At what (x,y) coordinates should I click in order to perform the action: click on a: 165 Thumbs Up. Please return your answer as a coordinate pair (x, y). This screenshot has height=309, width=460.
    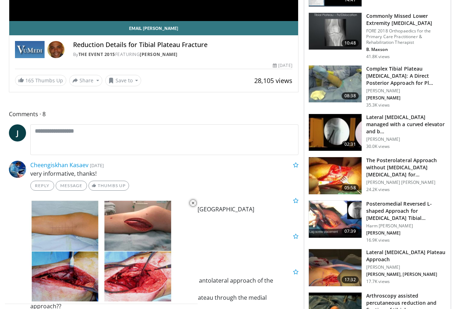
    Looking at the image, I should click on (41, 80).